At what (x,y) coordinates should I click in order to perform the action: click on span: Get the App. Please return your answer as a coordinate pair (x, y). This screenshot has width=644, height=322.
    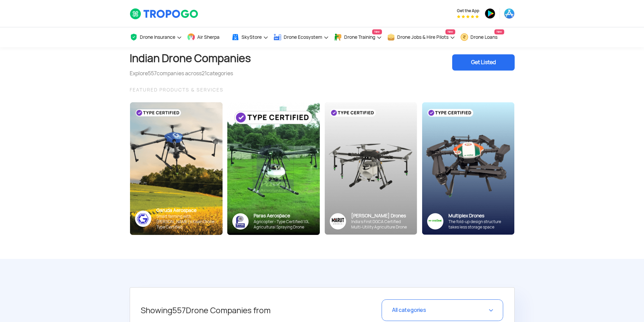
    Looking at the image, I should click on (468, 11).